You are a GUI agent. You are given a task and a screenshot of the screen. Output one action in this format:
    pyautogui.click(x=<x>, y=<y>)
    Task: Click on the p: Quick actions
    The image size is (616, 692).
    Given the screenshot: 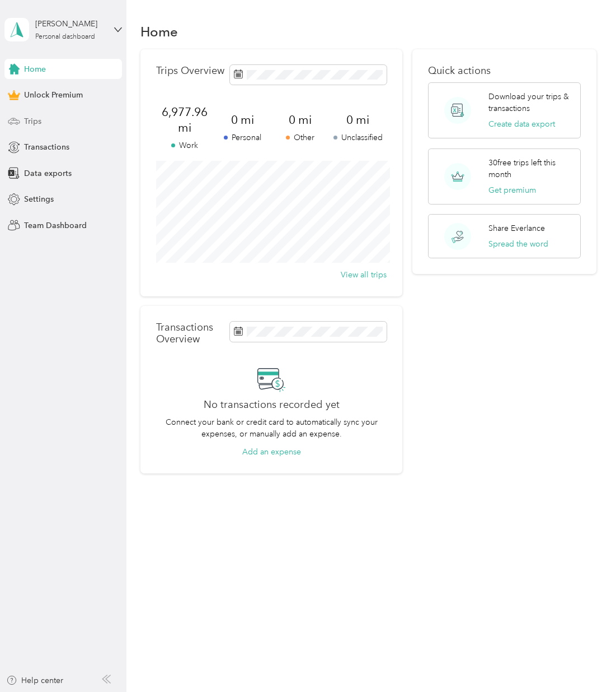 What is the action you would take?
    pyautogui.click(x=505, y=71)
    